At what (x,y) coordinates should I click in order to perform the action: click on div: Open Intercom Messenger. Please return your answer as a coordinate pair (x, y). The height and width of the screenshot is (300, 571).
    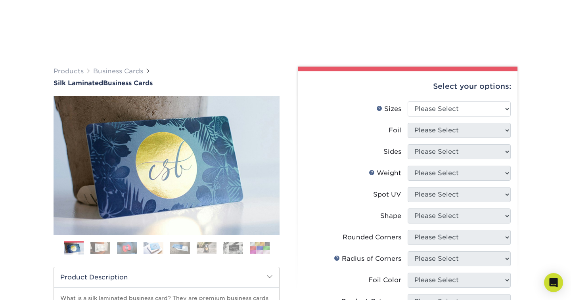
    Looking at the image, I should click on (554, 283).